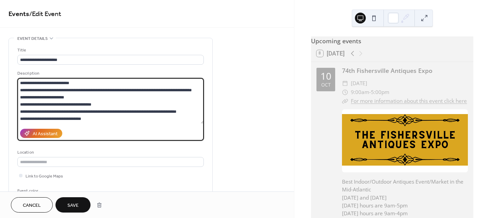 The height and width of the screenshot is (218, 490). What do you see at coordinates (73, 205) in the screenshot?
I see `button: Save` at bounding box center [73, 205].